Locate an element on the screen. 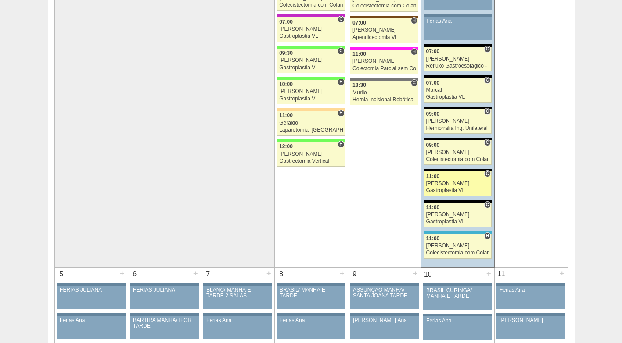 This screenshot has height=343, width=622. div: Apendicectomia VL is located at coordinates (384, 37).